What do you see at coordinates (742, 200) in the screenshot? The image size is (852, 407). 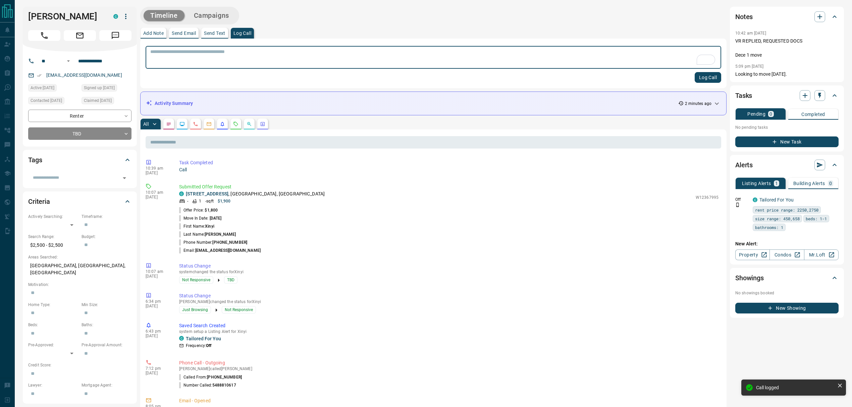 I see `p: Off` at bounding box center [742, 200].